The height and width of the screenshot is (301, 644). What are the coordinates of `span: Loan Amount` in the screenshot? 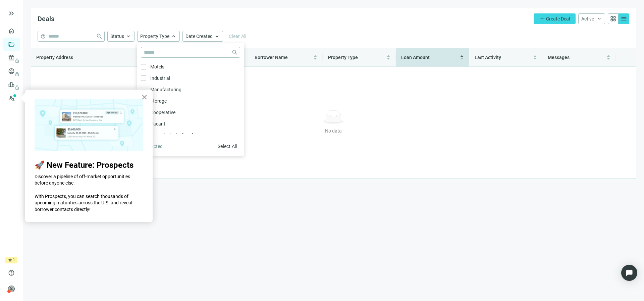 It's located at (415, 57).